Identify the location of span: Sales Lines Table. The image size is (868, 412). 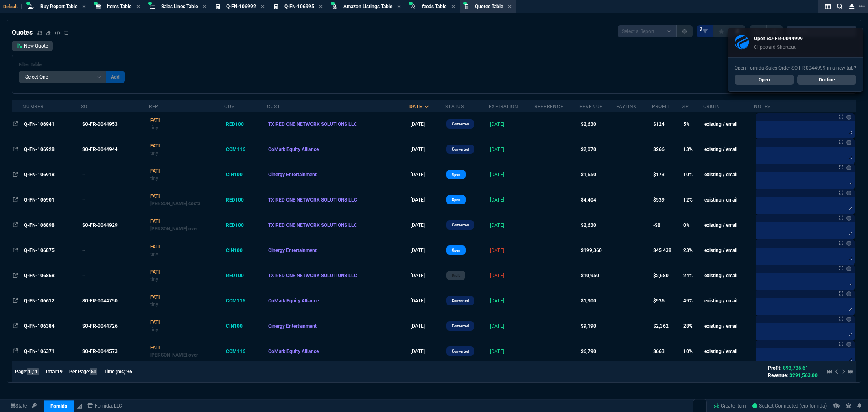
(179, 7).